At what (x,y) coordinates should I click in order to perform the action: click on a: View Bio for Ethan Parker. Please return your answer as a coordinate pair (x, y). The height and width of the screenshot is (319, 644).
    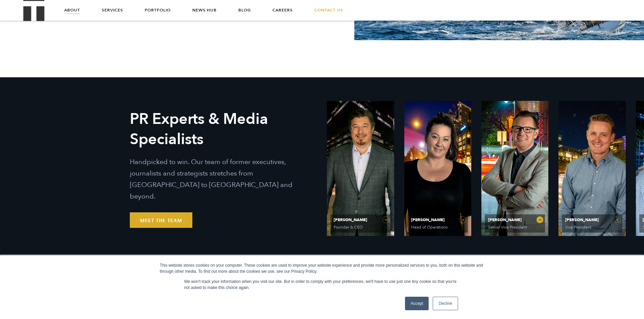
    Looking at the image, I should click on (360, 168).